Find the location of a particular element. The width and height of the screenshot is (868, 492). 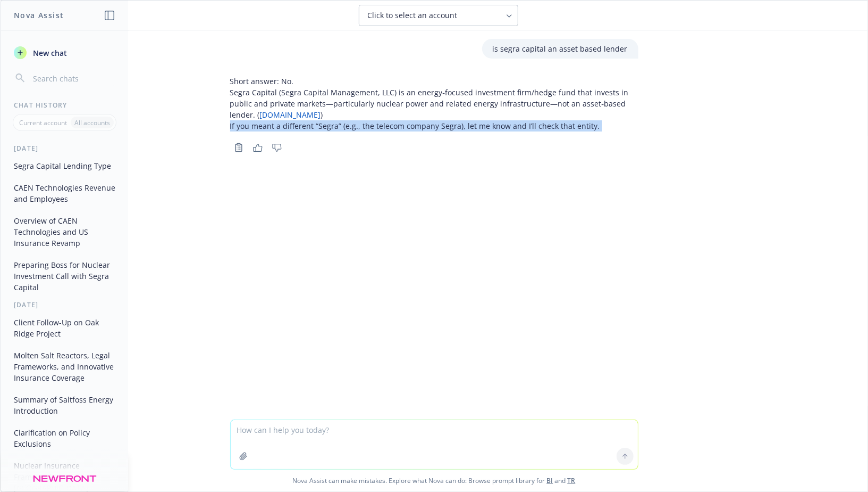

p: If you meant a different “Segra” (e.g., the telecom company Segra), let me know and I’ll check th... is located at coordinates (434, 126).